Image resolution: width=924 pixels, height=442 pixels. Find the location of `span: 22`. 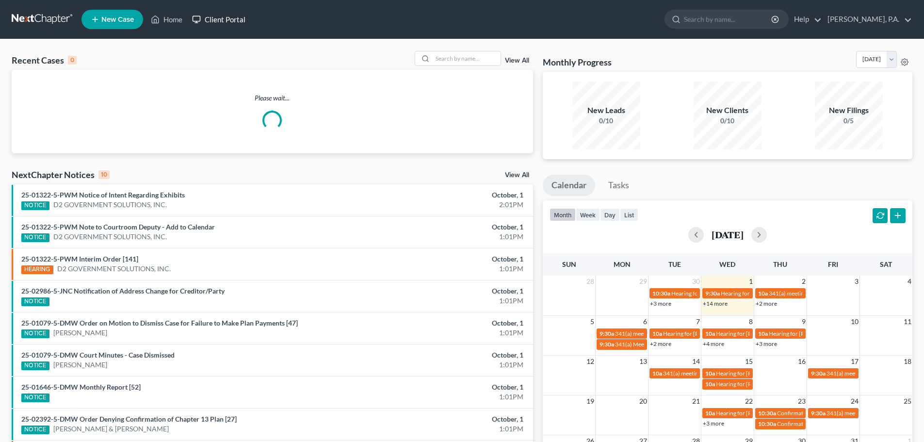

span: 22 is located at coordinates (749, 401).